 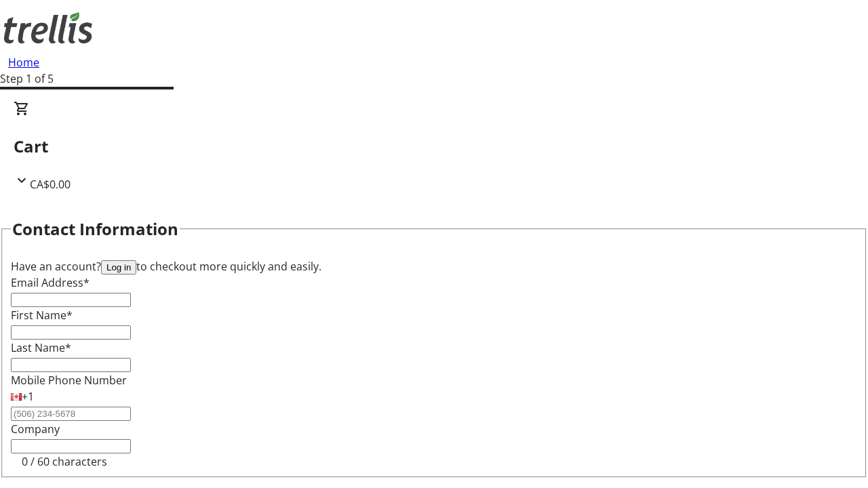 What do you see at coordinates (64, 462) in the screenshot?
I see `tr-character-limit: 0 / 60 characters` at bounding box center [64, 462].